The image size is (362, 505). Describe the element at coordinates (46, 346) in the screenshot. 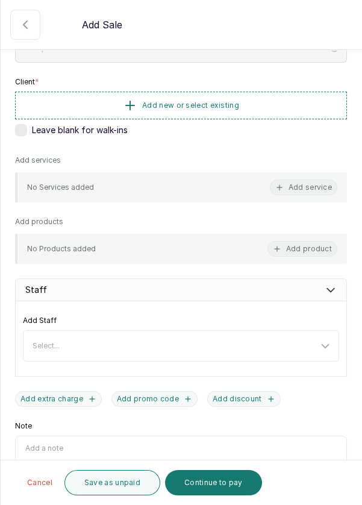

I see `span: Select...` at that location.